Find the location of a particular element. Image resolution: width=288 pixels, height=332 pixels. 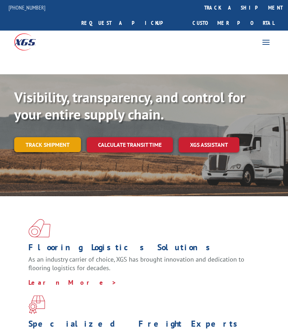

a: XGS ASSISTANT is located at coordinates (209, 145).